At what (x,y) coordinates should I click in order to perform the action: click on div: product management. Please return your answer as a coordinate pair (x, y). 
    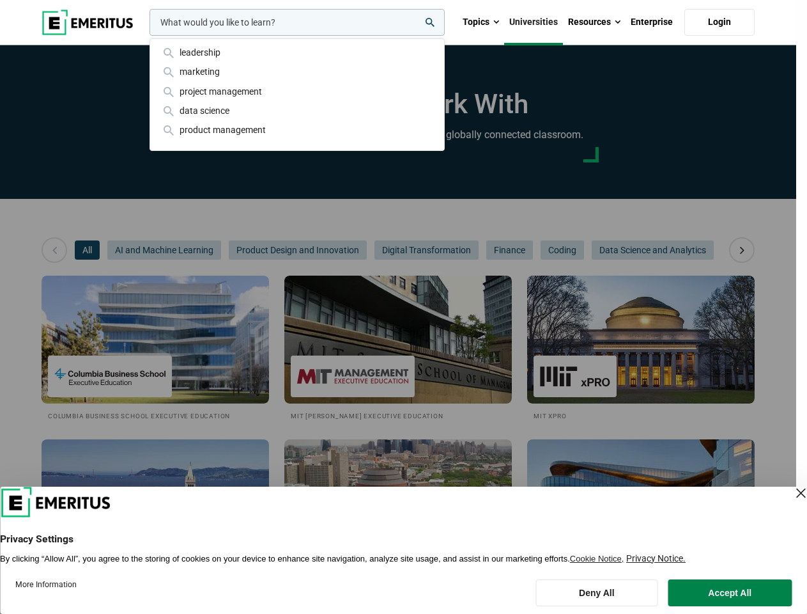
    Looking at the image, I should click on (297, 130).